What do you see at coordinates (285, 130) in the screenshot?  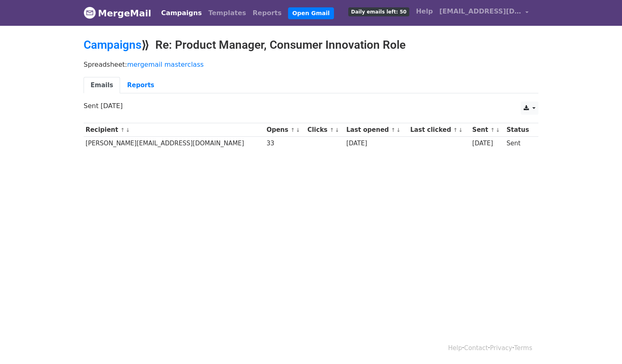 I see `th: Opens` at bounding box center [285, 130].